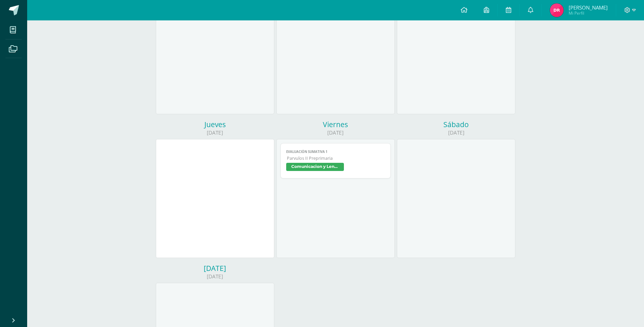 The image size is (644, 327). Describe the element at coordinates (456, 124) in the screenshot. I see `div: Sábado` at that location.